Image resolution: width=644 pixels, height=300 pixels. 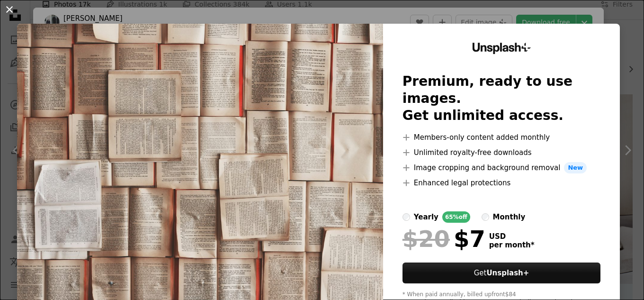 I want to click on span: New, so click(x=575, y=168).